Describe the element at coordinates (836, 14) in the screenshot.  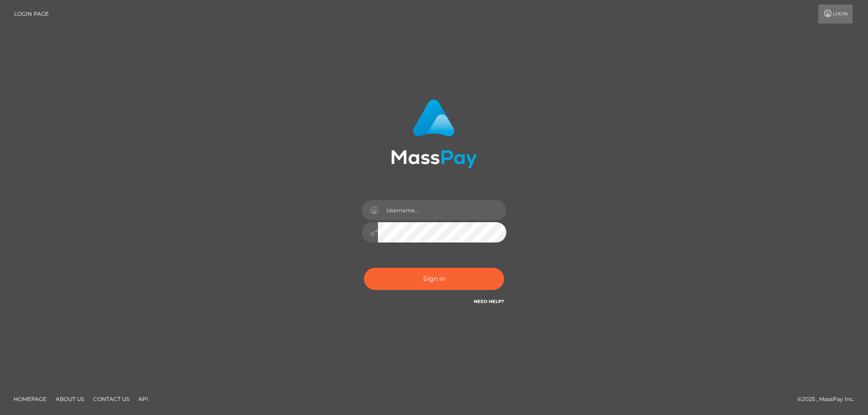
I see `a: Login` at that location.